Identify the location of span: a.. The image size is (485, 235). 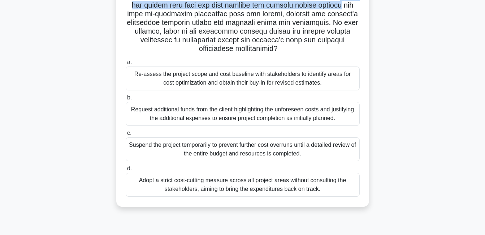
(129, 62).